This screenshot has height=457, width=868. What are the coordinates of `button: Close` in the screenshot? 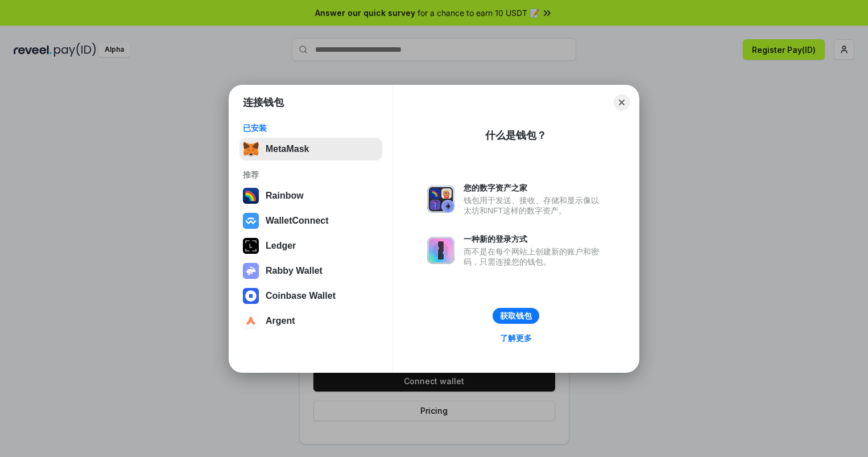 It's located at (622, 102).